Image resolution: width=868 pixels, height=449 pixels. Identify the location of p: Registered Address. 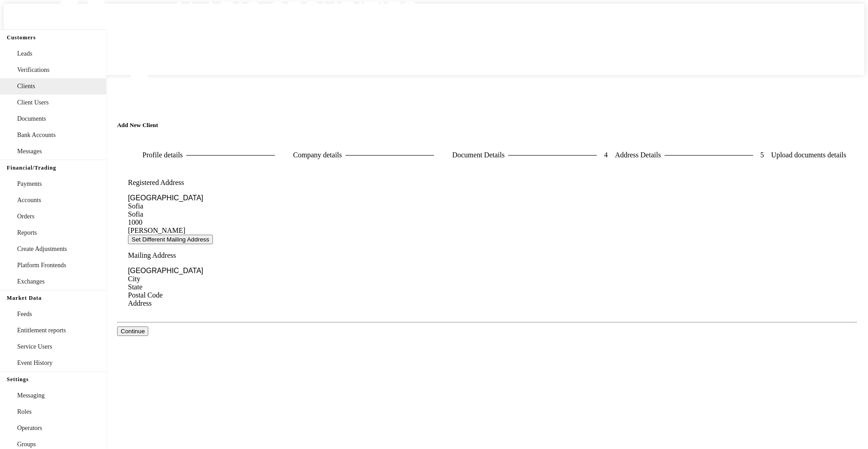
(487, 183).